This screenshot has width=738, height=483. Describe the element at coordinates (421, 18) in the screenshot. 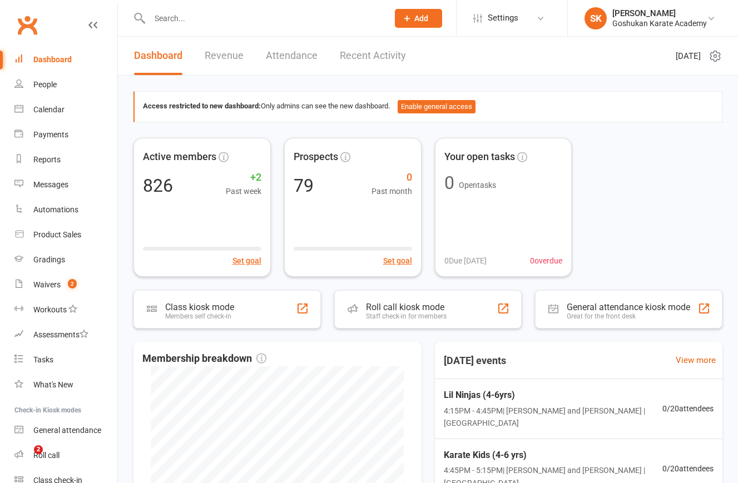

I see `span: Add` at that location.